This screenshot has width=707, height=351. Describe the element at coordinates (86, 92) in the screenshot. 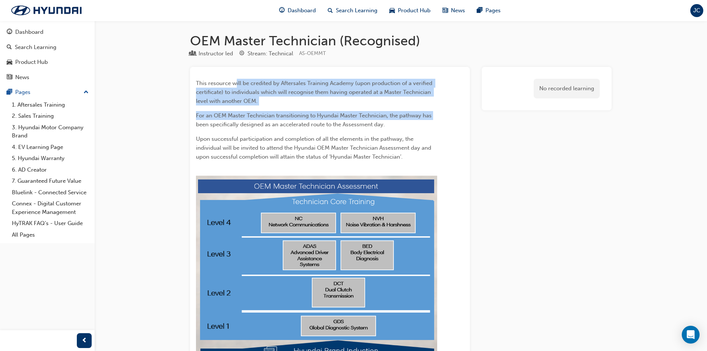

I see `span: up-icon` at that location.